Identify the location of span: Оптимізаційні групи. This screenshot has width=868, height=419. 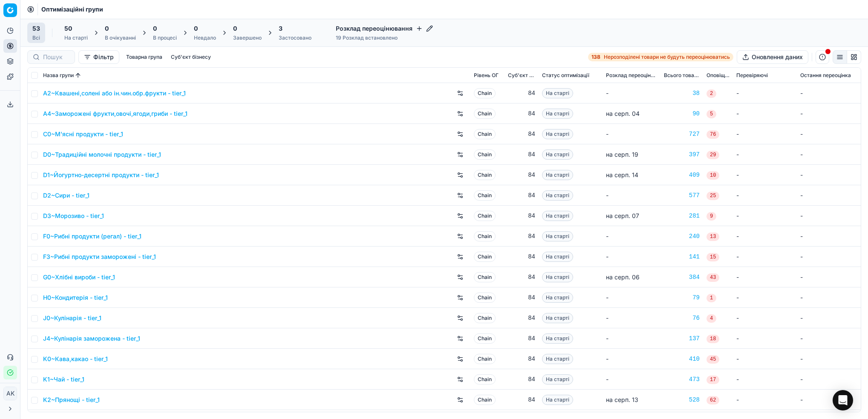
(72, 9).